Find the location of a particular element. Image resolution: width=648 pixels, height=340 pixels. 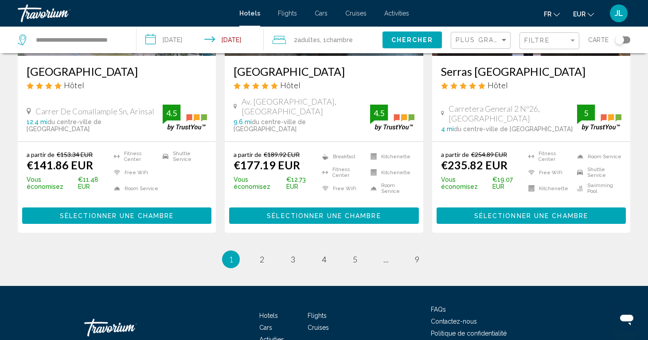

span: Politique de confidentialité is located at coordinates (469, 333).